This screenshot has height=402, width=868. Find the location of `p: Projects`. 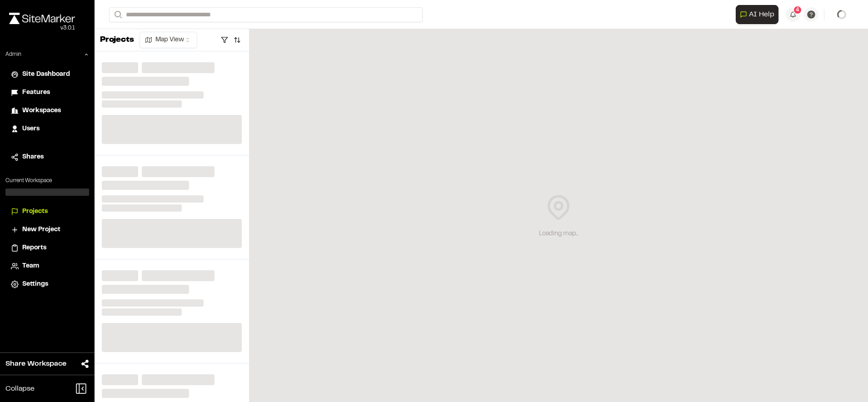

p: Projects is located at coordinates (117, 40).